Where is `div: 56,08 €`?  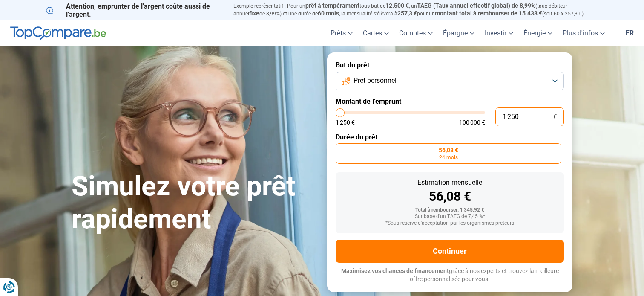
div: 56,08 € is located at coordinates (450, 196).